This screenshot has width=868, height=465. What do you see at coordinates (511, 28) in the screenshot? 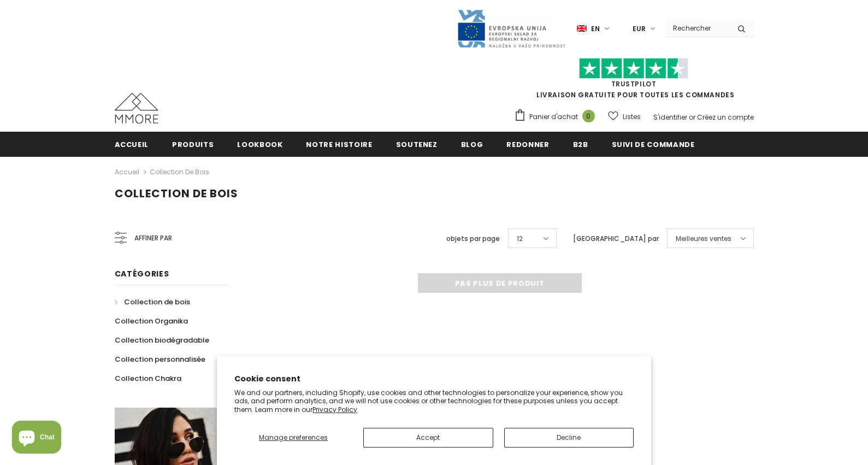
I see `img: Javni Razpis` at bounding box center [511, 28].